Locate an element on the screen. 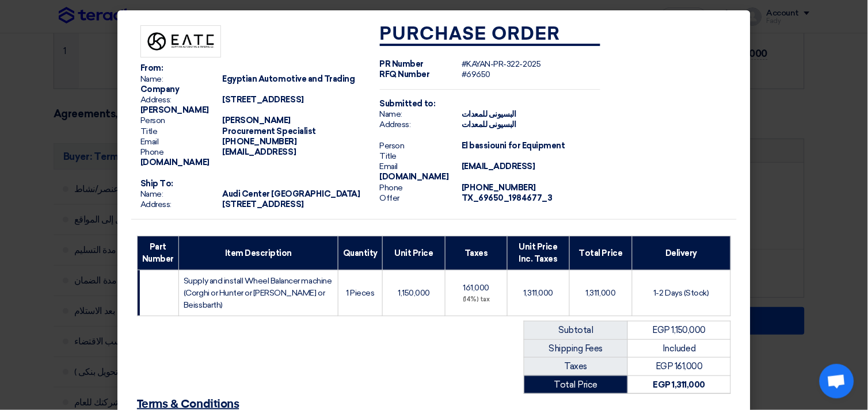  th: Unit Price Inc. Taxes is located at coordinates (538, 253).